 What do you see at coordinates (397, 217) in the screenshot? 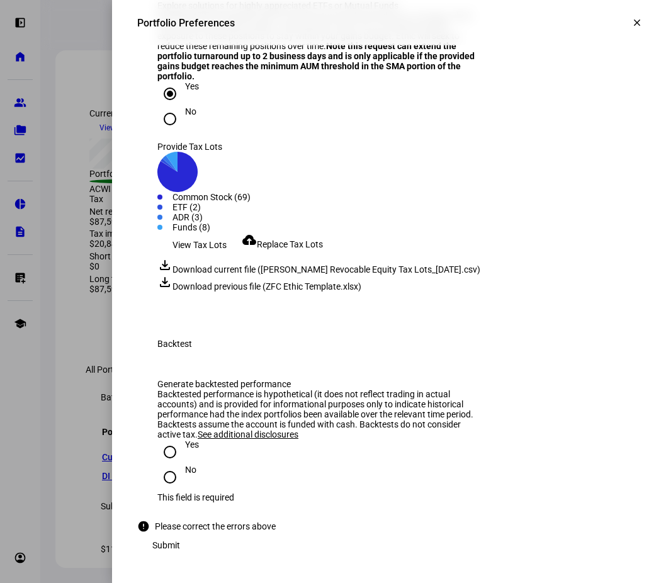
I see `div: ADR (3)` at bounding box center [397, 217].